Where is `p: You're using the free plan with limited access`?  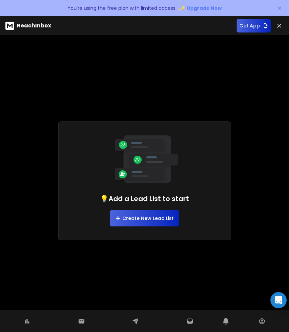
p: You're using the free plan with limited access is located at coordinates (121, 8).